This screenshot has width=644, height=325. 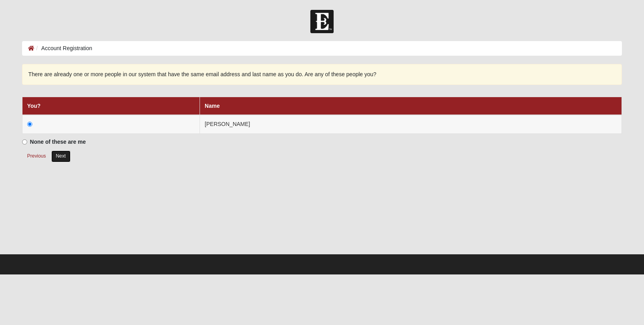 I want to click on img: Church of Eleven22 Logo, so click(x=322, y=21).